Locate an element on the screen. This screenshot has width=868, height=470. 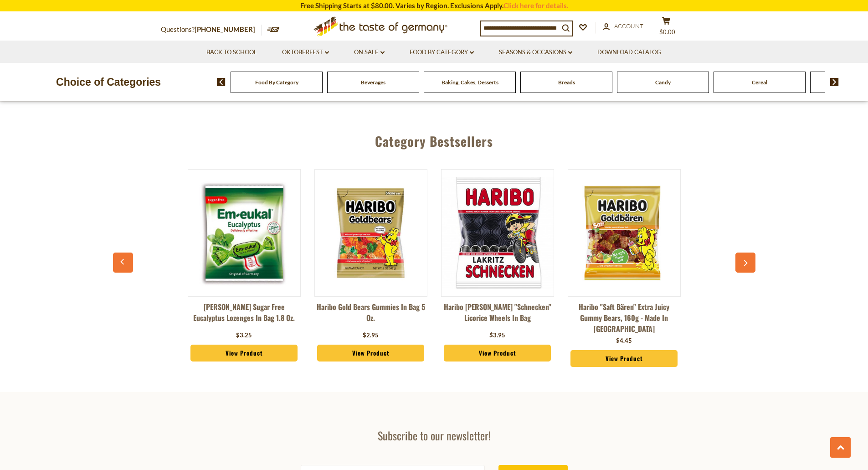
div: $2.95 is located at coordinates (370, 336).